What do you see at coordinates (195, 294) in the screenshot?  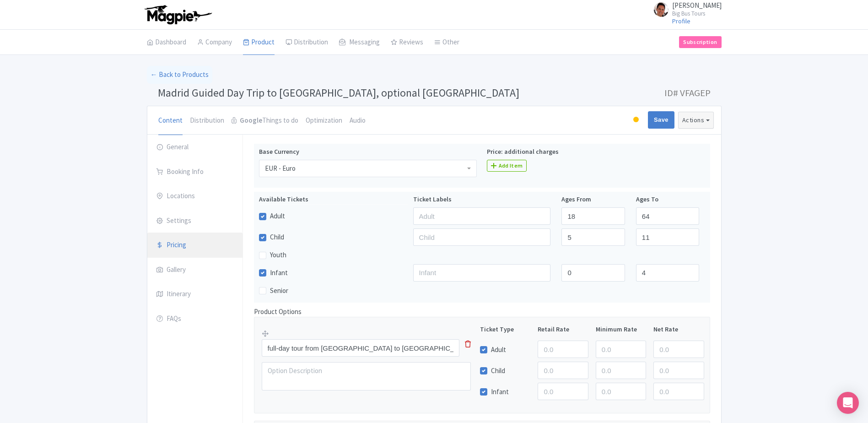 I see `a: Itinerary` at bounding box center [195, 294].